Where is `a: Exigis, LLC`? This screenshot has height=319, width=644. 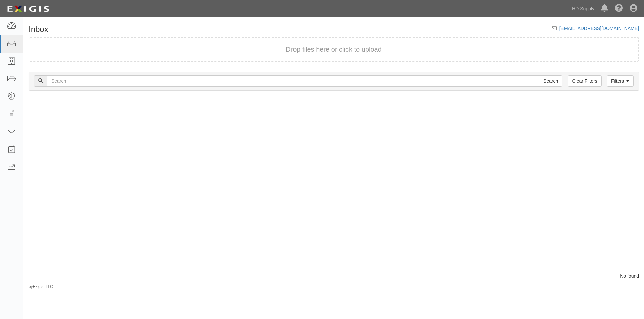 a: Exigis, LLC is located at coordinates (43, 287).